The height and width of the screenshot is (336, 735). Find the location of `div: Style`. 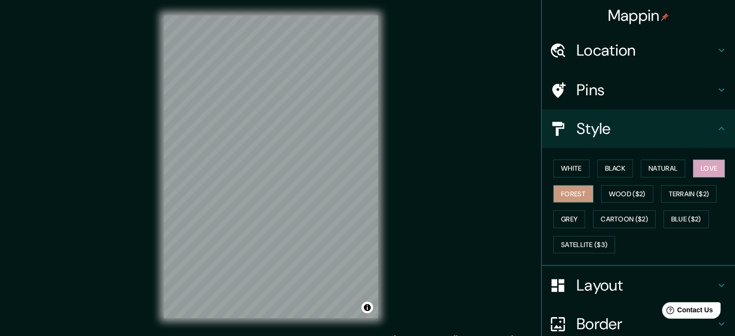

div: Style is located at coordinates (638, 128).